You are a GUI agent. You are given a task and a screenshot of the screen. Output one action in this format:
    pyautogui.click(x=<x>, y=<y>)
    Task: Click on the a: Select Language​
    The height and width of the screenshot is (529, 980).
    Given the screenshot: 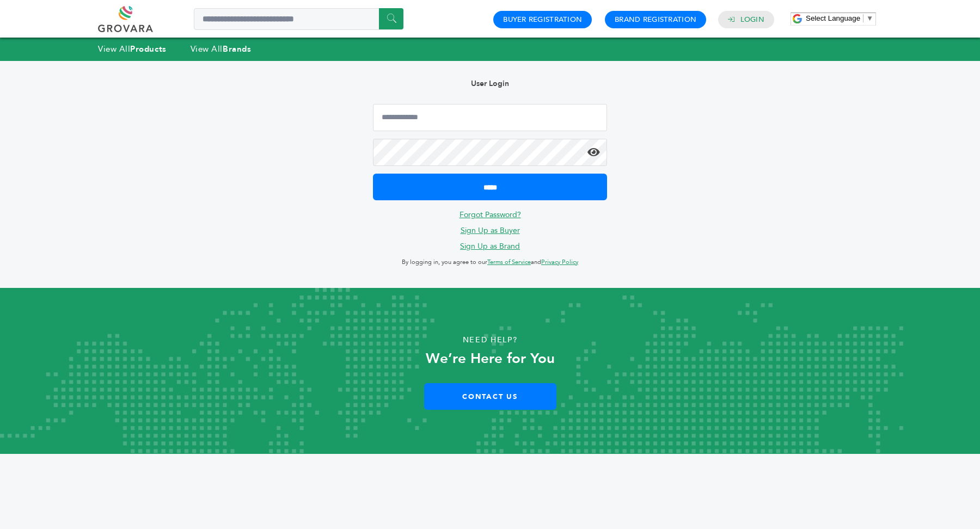 What is the action you would take?
    pyautogui.click(x=840, y=18)
    